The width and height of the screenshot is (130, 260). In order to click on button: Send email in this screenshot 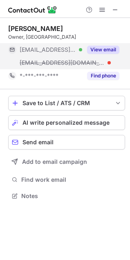, I will do `click(66, 142)`.